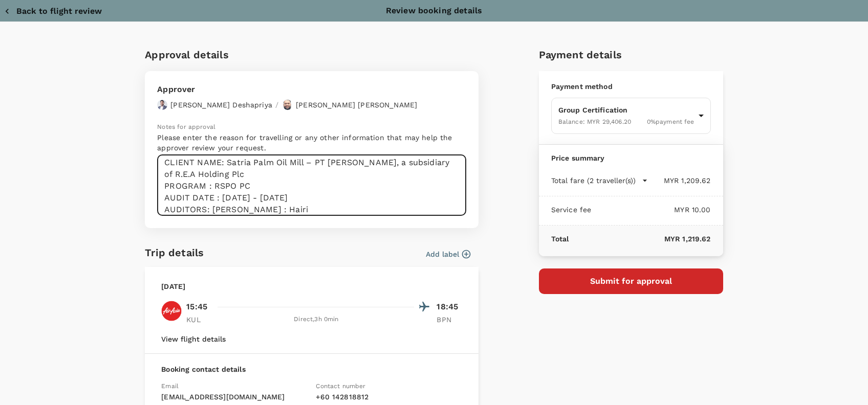 This screenshot has height=405, width=868. Describe the element at coordinates (311, 142) in the screenshot. I see `p: Please enter the reason for travelling or any other information that may help the approver review...` at that location.